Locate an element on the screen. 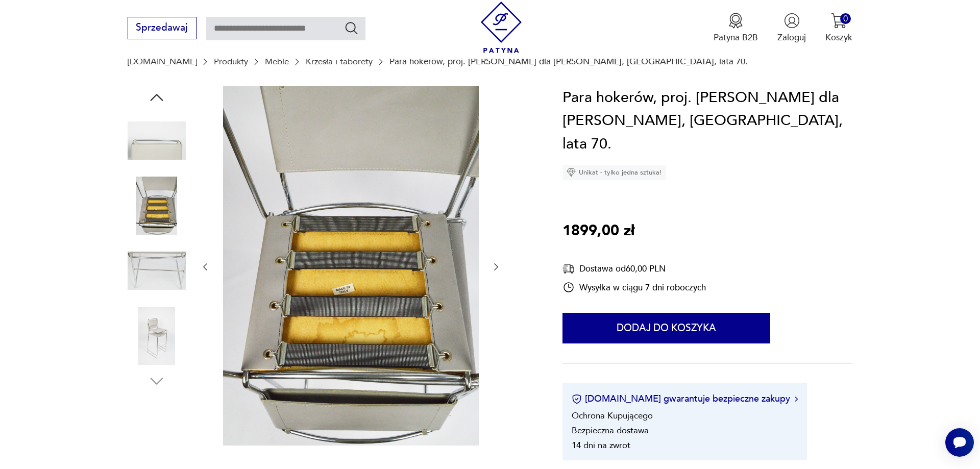 This screenshot has height=469, width=980. img: Ikona dostawy is located at coordinates (569, 269).